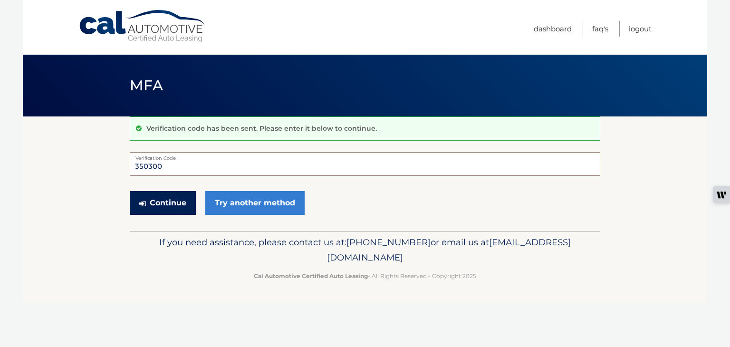 This screenshot has width=730, height=347. Describe the element at coordinates (552, 28) in the screenshot. I see `a: Dashboard` at that location.